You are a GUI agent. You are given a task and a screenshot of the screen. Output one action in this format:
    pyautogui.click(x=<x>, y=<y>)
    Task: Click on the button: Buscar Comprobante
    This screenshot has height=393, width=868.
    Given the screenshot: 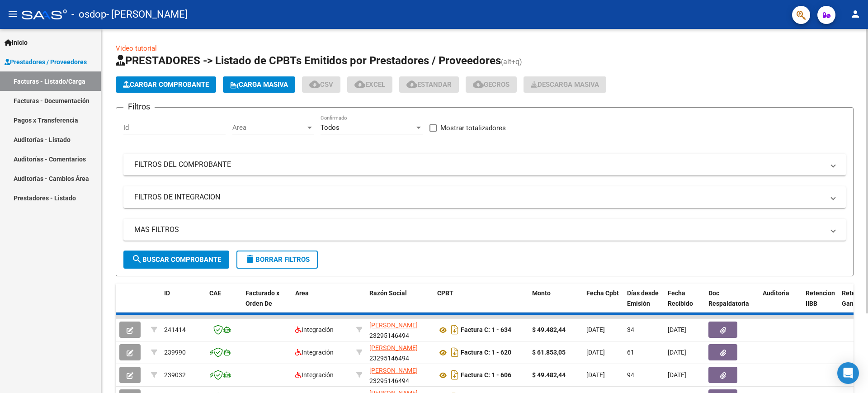 What is the action you would take?
    pyautogui.click(x=177, y=259)
    